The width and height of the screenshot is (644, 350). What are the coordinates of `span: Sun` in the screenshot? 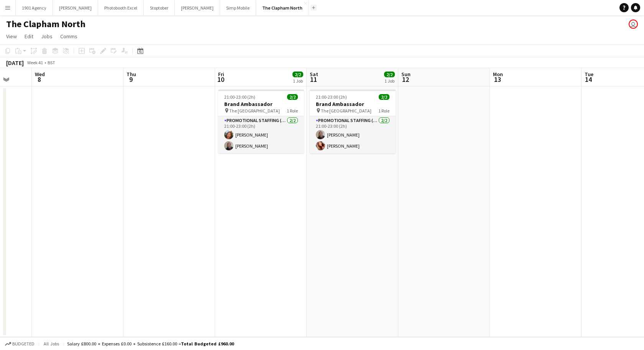 It's located at (406, 74).